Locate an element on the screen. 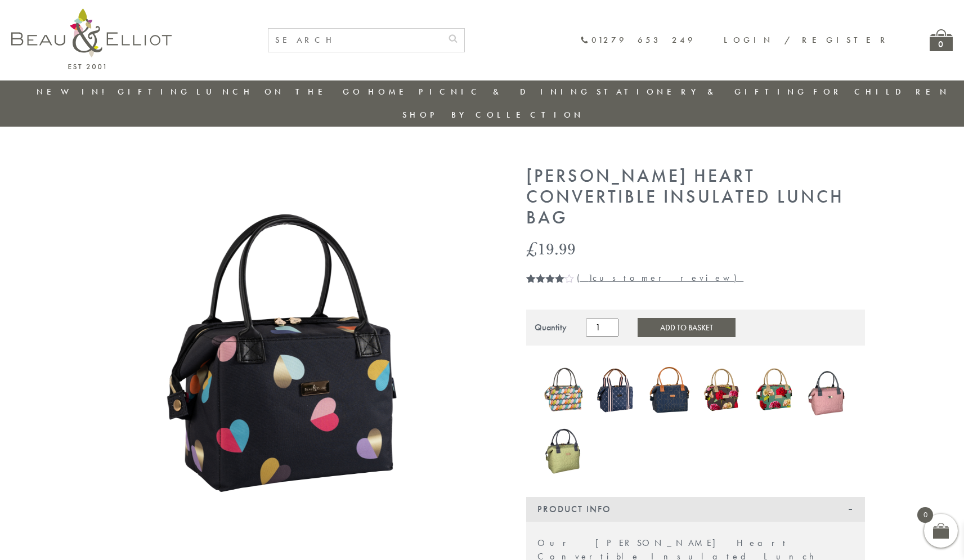  a: Sarah Kelleher Lunch Bag Dark Stone is located at coordinates (722, 391).